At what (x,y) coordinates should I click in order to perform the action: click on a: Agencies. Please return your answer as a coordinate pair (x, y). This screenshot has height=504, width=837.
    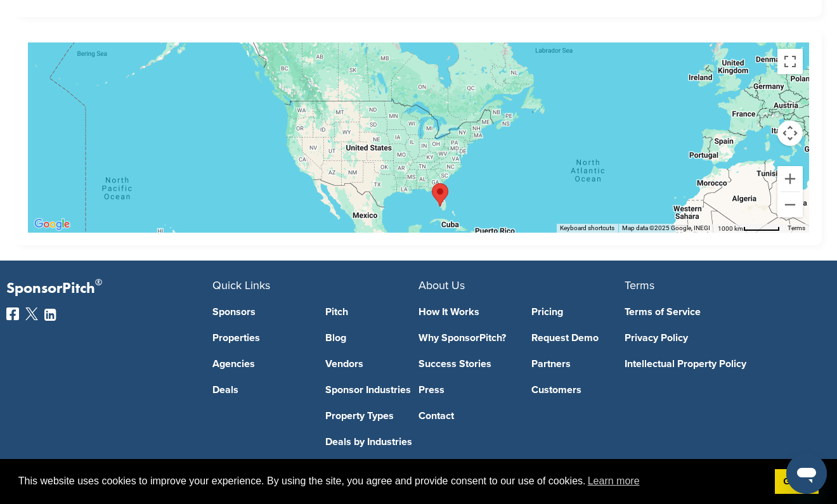
    Looking at the image, I should click on (259, 363).